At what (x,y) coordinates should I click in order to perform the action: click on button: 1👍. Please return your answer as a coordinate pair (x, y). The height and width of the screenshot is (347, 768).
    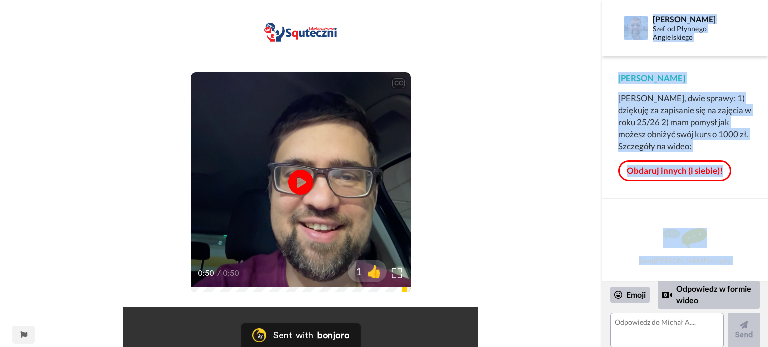
    Looking at the image, I should click on (367, 271).